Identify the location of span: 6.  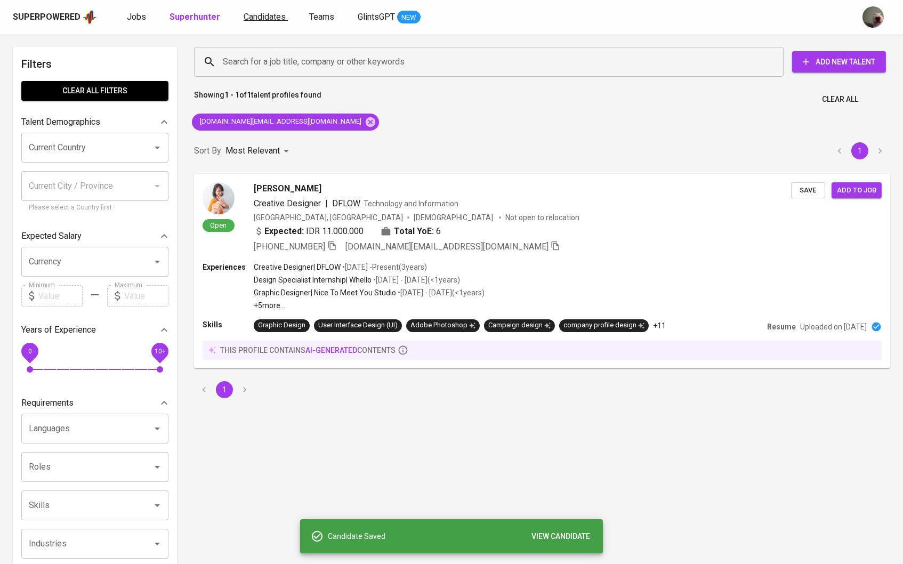
(438, 231).